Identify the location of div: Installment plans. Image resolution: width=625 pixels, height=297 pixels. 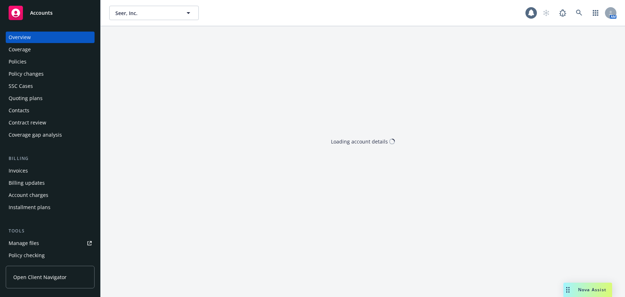
(29, 207).